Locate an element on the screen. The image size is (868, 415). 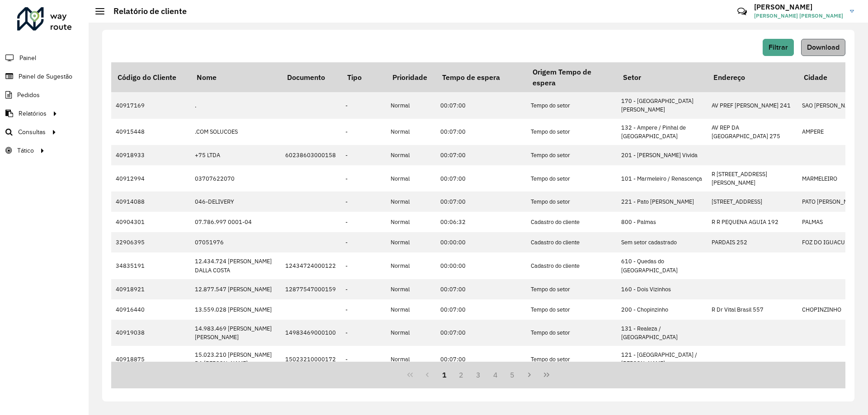
span: Painel de Sugestão is located at coordinates (45, 76).